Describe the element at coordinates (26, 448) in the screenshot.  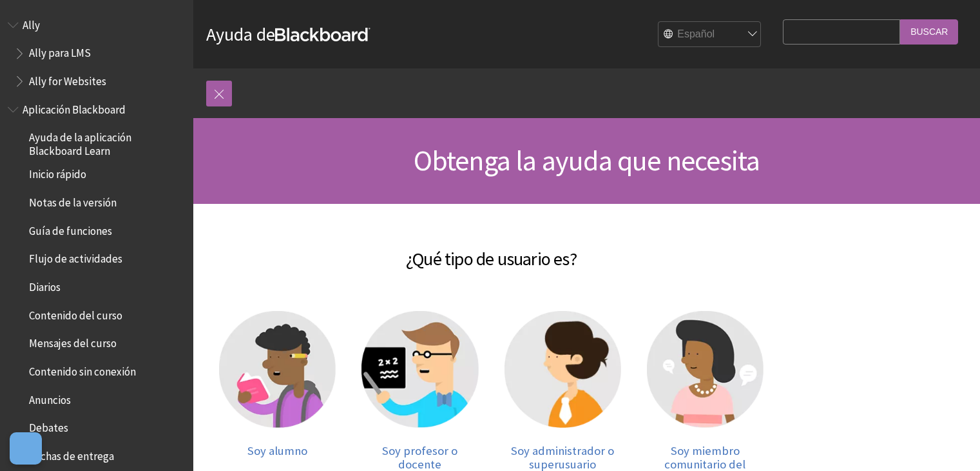
I see `button: Abrir preferencias` at that location.